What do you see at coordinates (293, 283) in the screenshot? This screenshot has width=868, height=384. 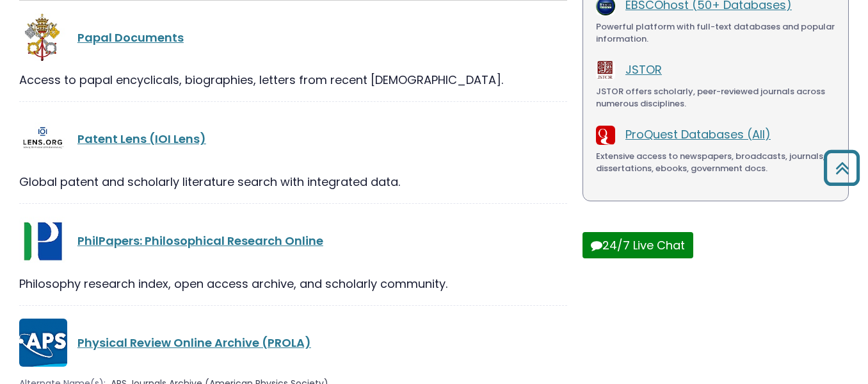 I see `div: Philosophy research index, open access archive, and scholarly community.` at bounding box center [293, 283].